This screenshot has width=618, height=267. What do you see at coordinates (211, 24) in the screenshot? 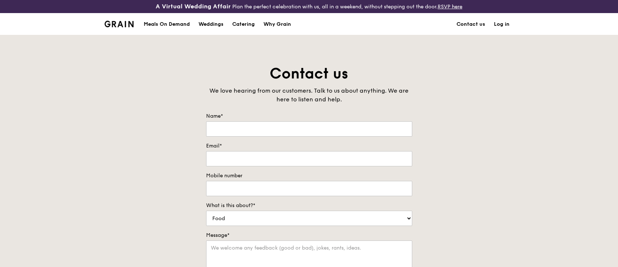
I see `a: Weddings` at bounding box center [211, 24].